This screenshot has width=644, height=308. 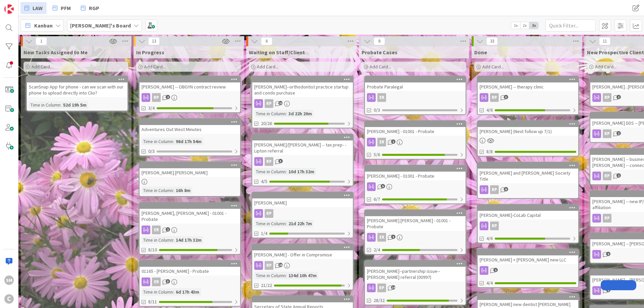 I want to click on span: 6/7, so click(x=377, y=200).